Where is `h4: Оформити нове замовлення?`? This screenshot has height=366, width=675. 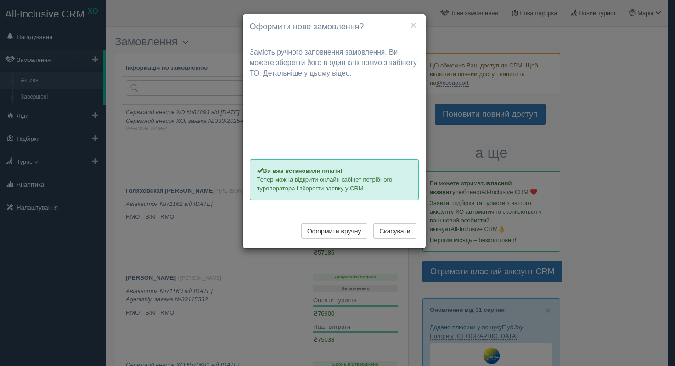
h4: Оформити нове замовлення? is located at coordinates (334, 27).